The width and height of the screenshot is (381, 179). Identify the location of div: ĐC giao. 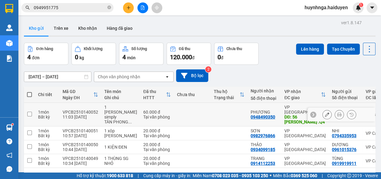
(303, 98).